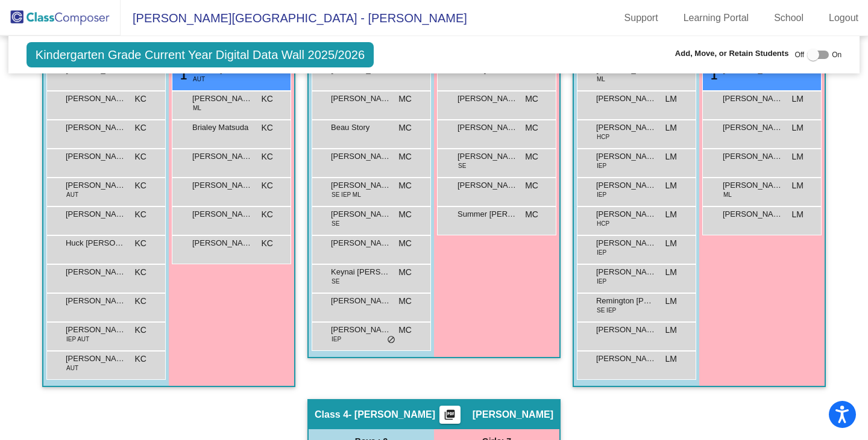  I want to click on span: Beau Story, so click(361, 128).